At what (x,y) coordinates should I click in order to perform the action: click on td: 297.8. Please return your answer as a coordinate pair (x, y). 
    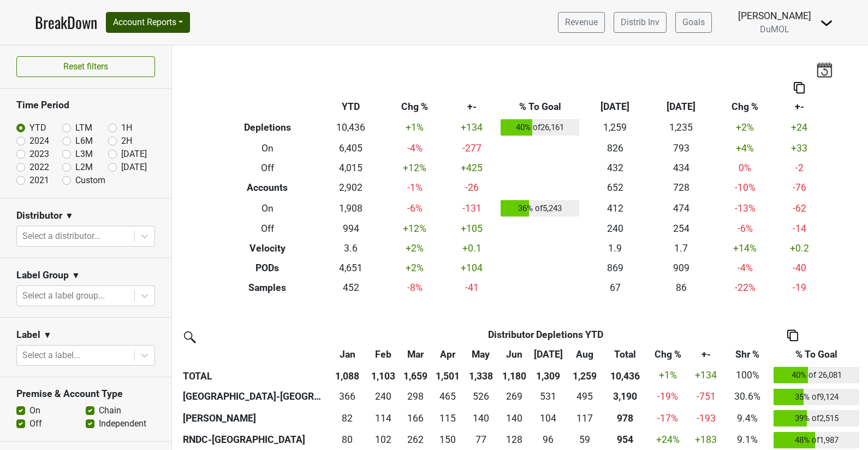
    Looking at the image, I should click on (415, 397).